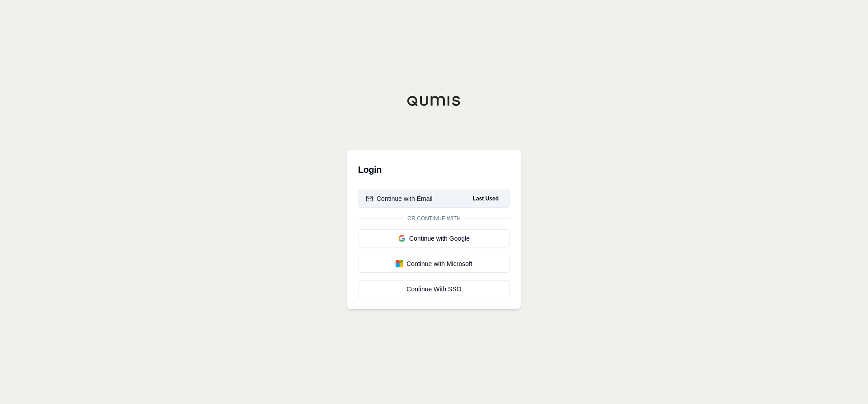  I want to click on div: Continue with Google, so click(434, 238).